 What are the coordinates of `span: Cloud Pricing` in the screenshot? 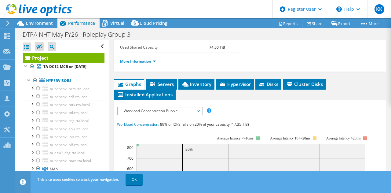 It's located at (154, 23).